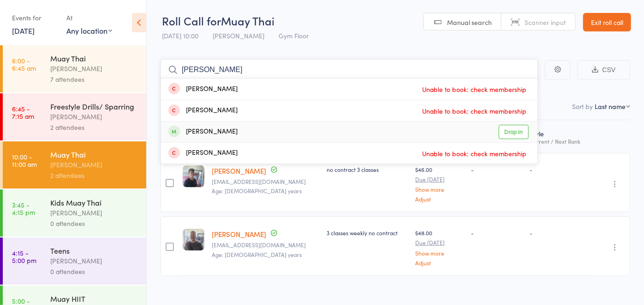 The image size is (644, 305). Describe the element at coordinates (367, 169) in the screenshot. I see `div: no contract 3 classes` at that location.